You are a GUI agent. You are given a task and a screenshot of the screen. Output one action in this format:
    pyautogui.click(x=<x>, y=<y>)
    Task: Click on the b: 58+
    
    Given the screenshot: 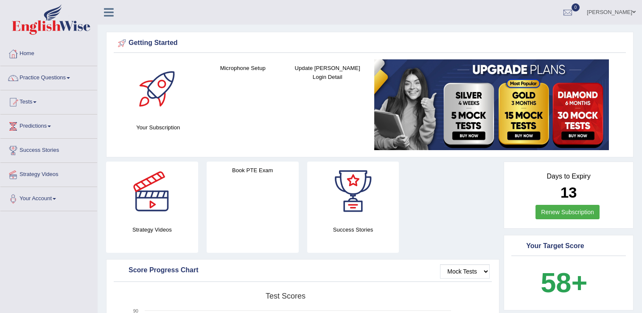 What is the action you would take?
    pyautogui.click(x=564, y=283)
    